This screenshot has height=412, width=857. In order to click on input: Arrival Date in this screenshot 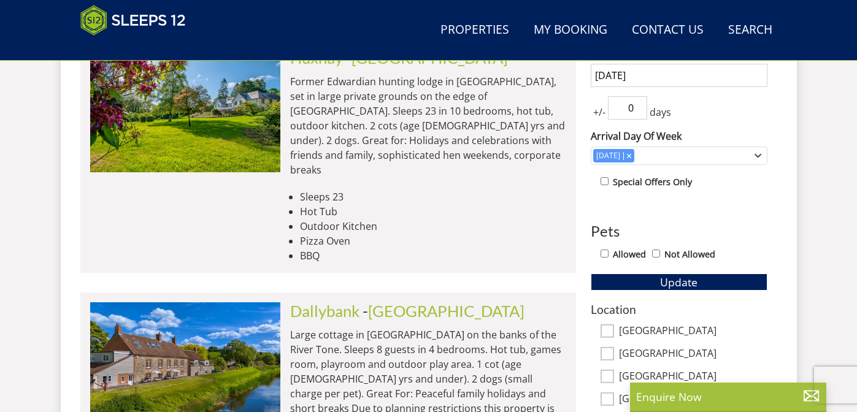, I will do `click(679, 75)`.